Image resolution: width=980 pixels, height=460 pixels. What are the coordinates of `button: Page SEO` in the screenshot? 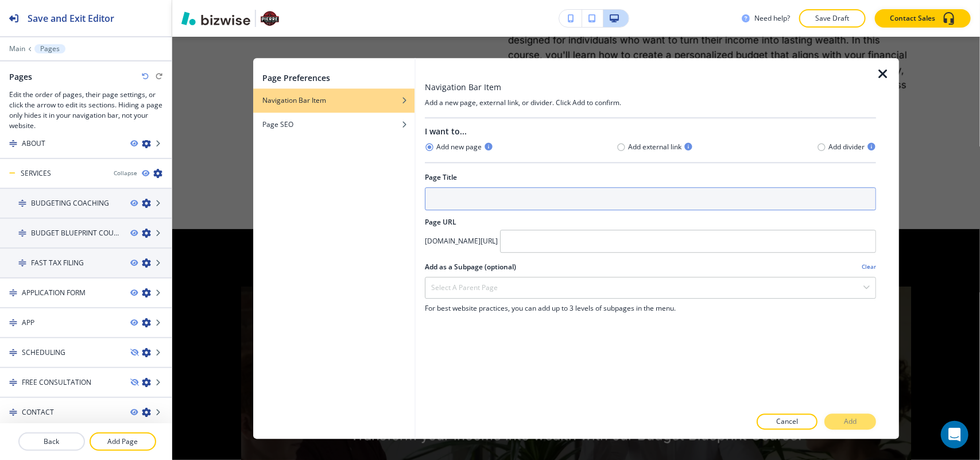 It's located at (334, 125).